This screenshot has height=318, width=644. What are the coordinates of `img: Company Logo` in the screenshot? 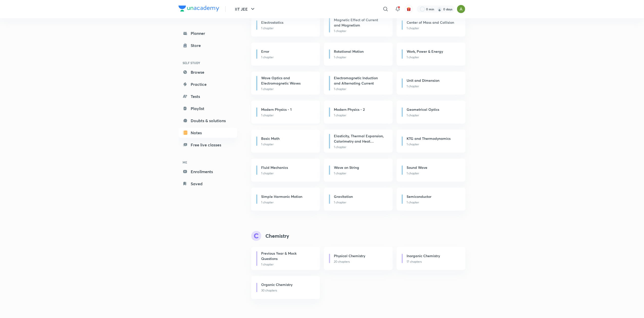 It's located at (199, 8).